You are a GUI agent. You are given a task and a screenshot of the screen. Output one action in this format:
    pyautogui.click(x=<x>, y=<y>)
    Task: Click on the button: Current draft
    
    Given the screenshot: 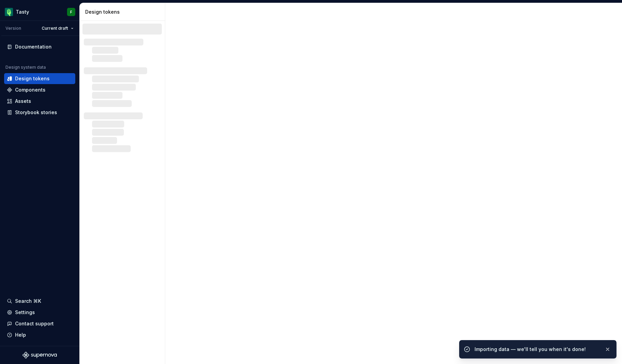 What is the action you would take?
    pyautogui.click(x=57, y=29)
    